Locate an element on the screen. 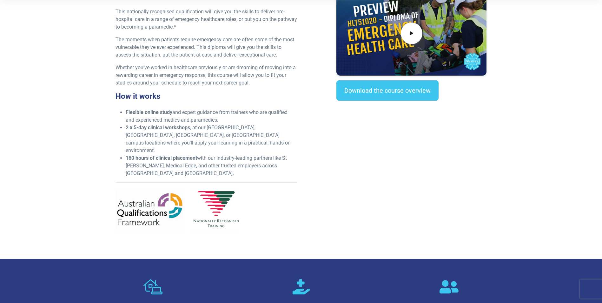 The height and width of the screenshot is (303, 602). p: Whether you’ve worked in healthcare previously or are dreaming of moving into a rewarding career ... is located at coordinates (206, 75).